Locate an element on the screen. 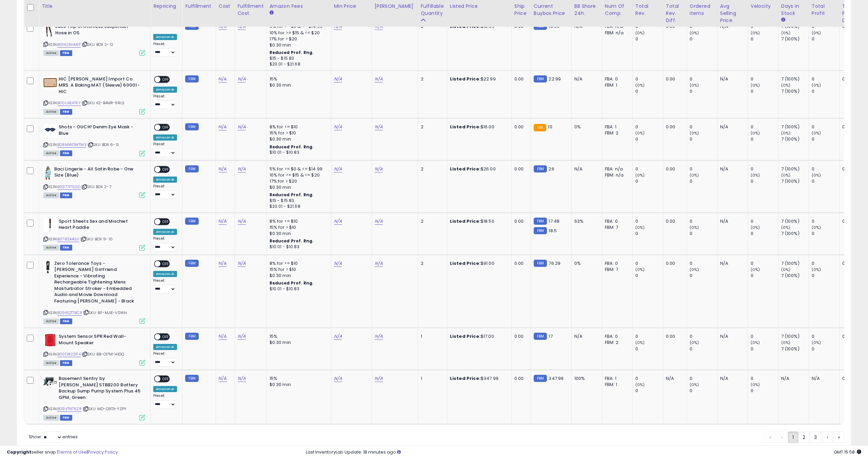 The width and height of the screenshot is (868, 459). div: $15 - $15.83 is located at coordinates (298, 201).